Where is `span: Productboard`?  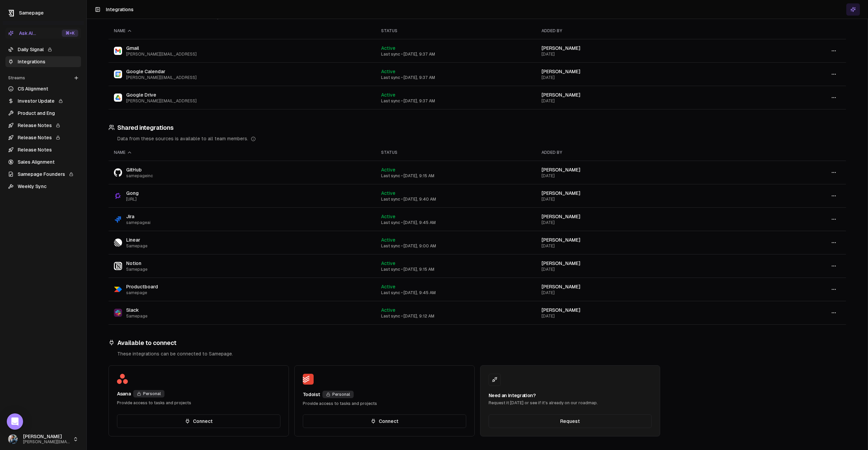 span: Productboard is located at coordinates (142, 287).